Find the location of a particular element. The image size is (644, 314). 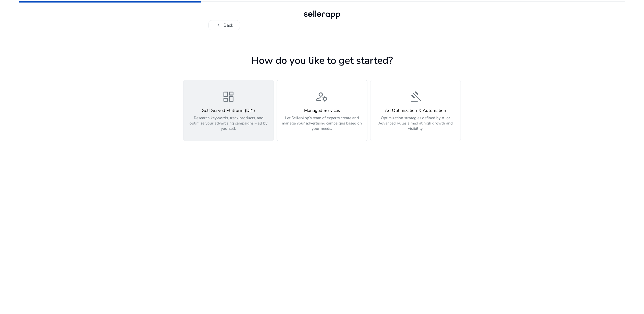

button: gavelAd Optimization & AutomationOptimization strategies defined by AI or Advanced Rules aimed at... is located at coordinates (415, 110).